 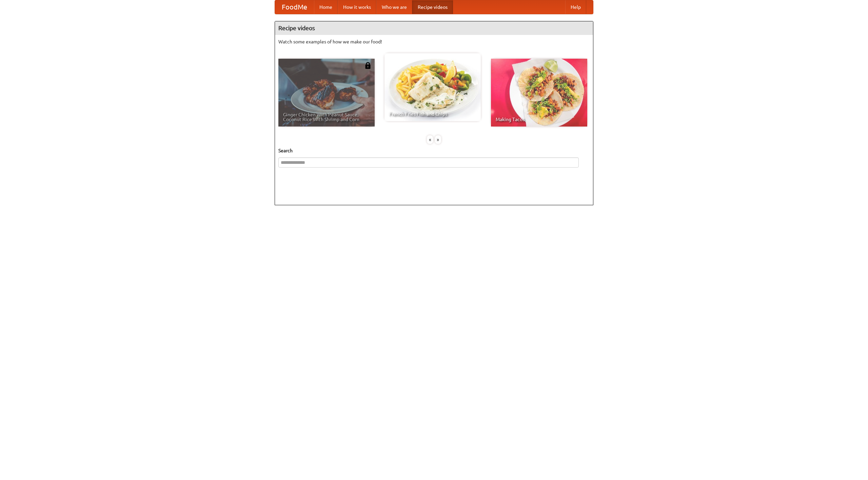 I want to click on p: Watch some examples of how we make our food!, so click(x=434, y=41).